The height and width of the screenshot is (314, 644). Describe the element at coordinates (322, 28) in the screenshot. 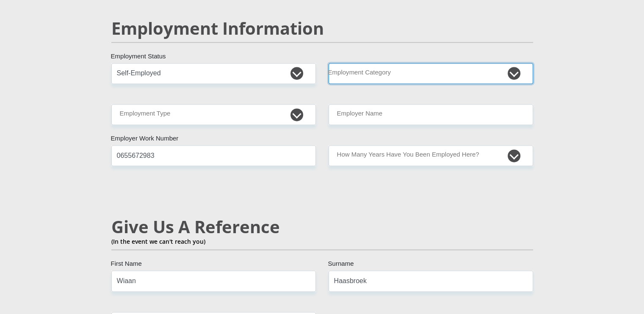

I see `h2: Employment Information` at that location.